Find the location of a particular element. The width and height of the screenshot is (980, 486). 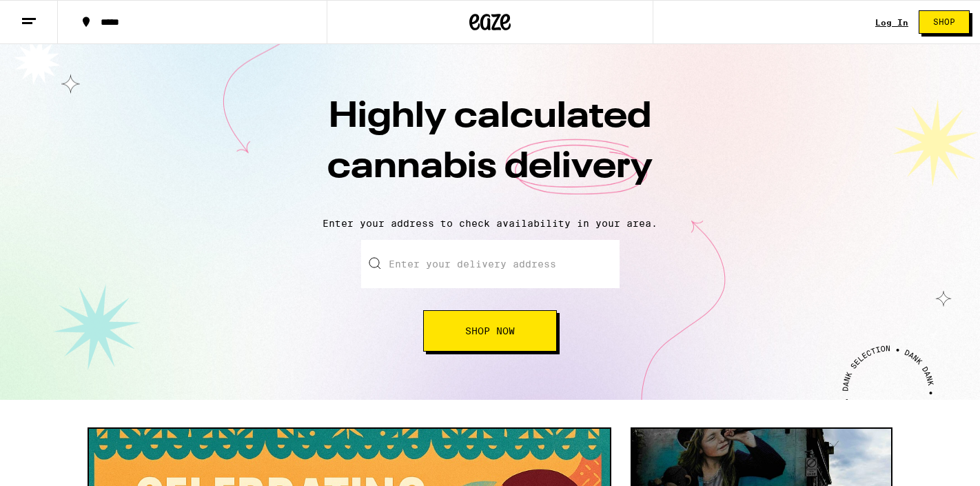

a: Shop is located at coordinates (944, 22).